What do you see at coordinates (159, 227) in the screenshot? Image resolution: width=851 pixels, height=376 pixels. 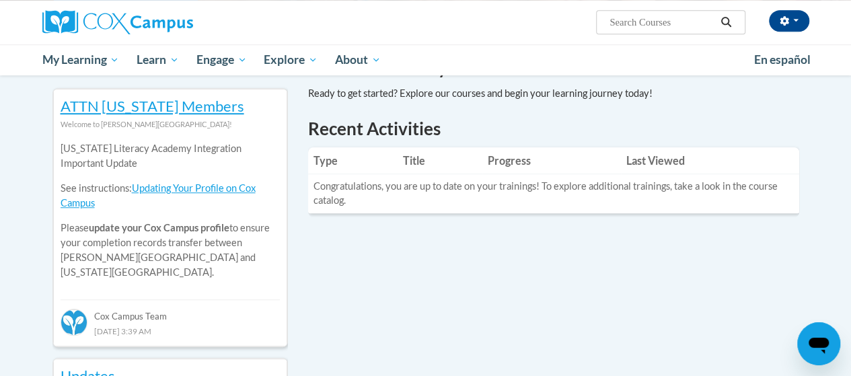 I see `b: update your Cox Campus profile` at bounding box center [159, 227].